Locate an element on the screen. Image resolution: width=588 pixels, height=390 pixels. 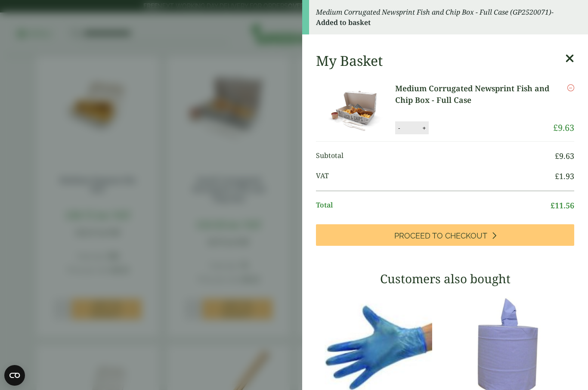
a: Remove this item is located at coordinates (571, 88).